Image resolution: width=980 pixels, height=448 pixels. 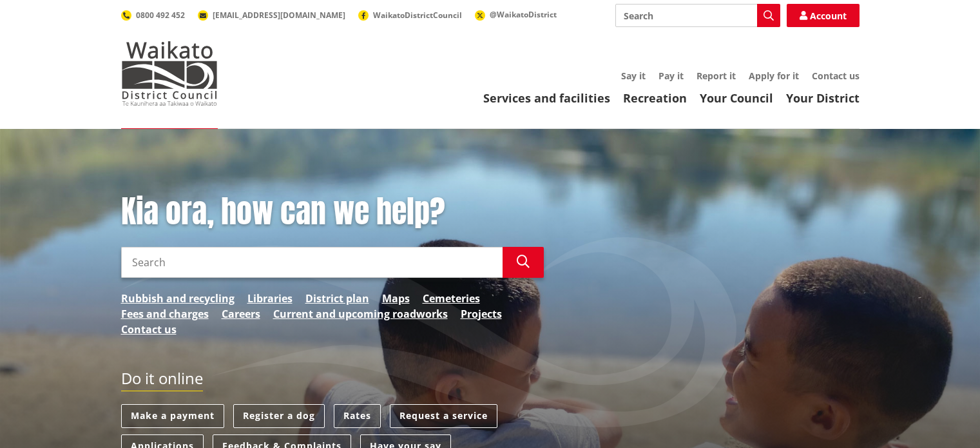 What do you see at coordinates (241, 314) in the screenshot?
I see `a: Careers` at bounding box center [241, 314].